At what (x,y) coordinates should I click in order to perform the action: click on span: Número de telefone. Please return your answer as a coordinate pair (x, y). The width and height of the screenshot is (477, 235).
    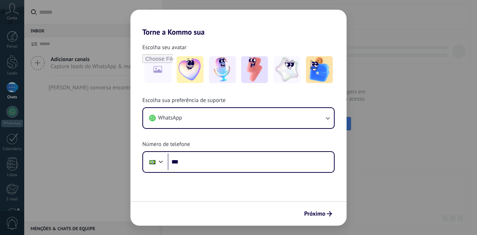
    Looking at the image, I should click on (166, 145).